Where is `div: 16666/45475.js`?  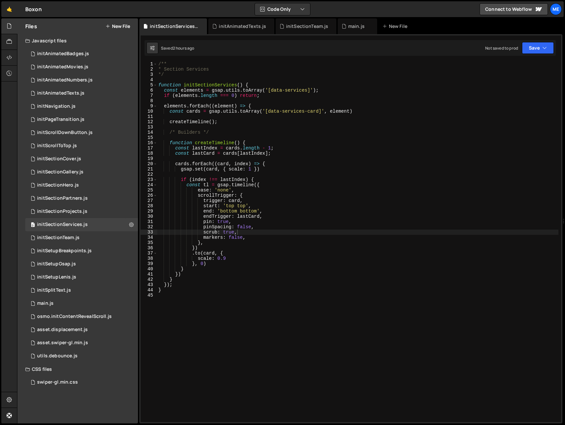 div: 16666/45475.js is located at coordinates (81, 290).